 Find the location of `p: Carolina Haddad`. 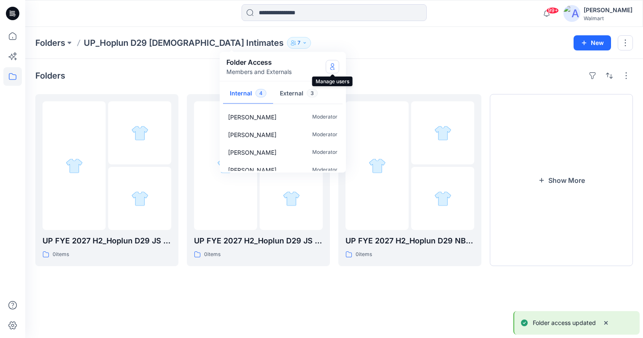

p: Carolina Haddad is located at coordinates (252, 117).